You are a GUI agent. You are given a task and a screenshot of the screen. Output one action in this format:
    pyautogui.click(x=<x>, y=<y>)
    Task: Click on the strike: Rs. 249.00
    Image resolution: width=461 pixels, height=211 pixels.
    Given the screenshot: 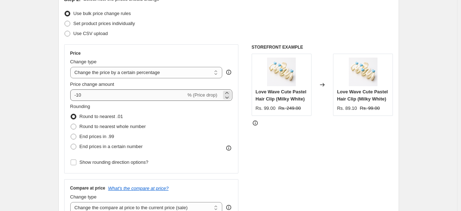 What is the action you would take?
    pyautogui.click(x=289, y=109)
    